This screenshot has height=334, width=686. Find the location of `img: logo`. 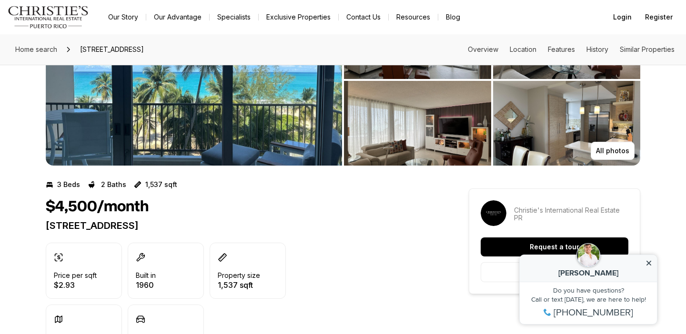

img: logo is located at coordinates (48, 17).